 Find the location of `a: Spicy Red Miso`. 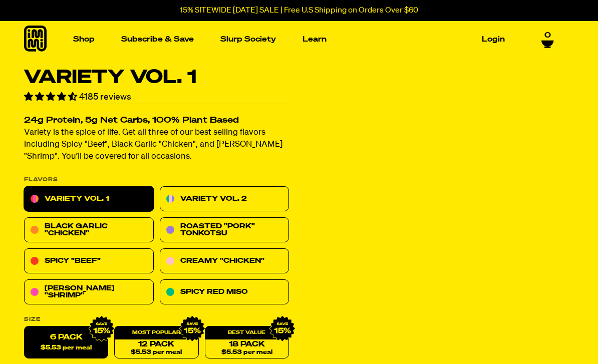

a: Spicy Red Miso is located at coordinates (225, 293).